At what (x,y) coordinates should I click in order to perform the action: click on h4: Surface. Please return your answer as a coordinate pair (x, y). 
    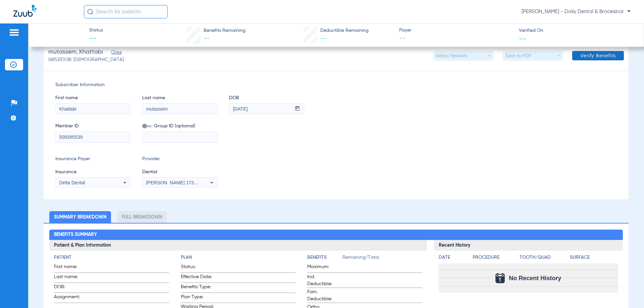
    Looking at the image, I should click on (594, 257).